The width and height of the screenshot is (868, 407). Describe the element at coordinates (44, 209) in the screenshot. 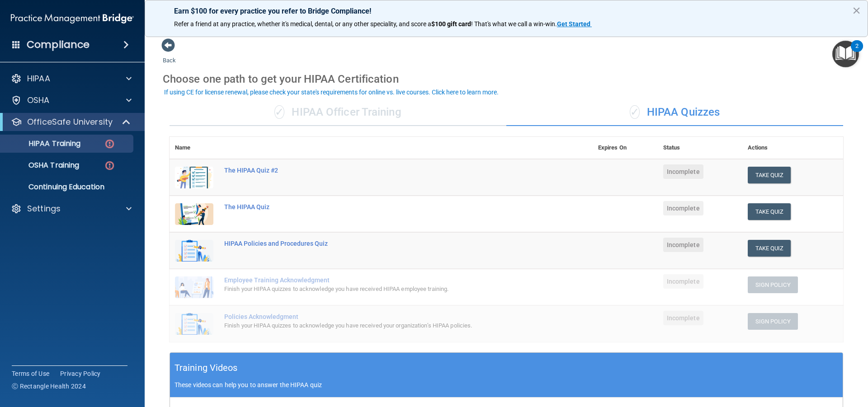

I see `p: Settings` at that location.